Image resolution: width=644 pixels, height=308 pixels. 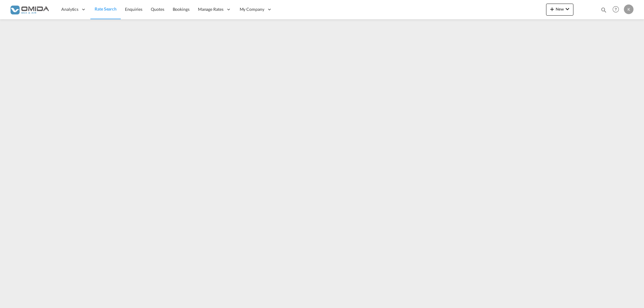 I want to click on img: 459c566038e111ed959c4fc4f0a4b274.png, so click(x=29, y=9).